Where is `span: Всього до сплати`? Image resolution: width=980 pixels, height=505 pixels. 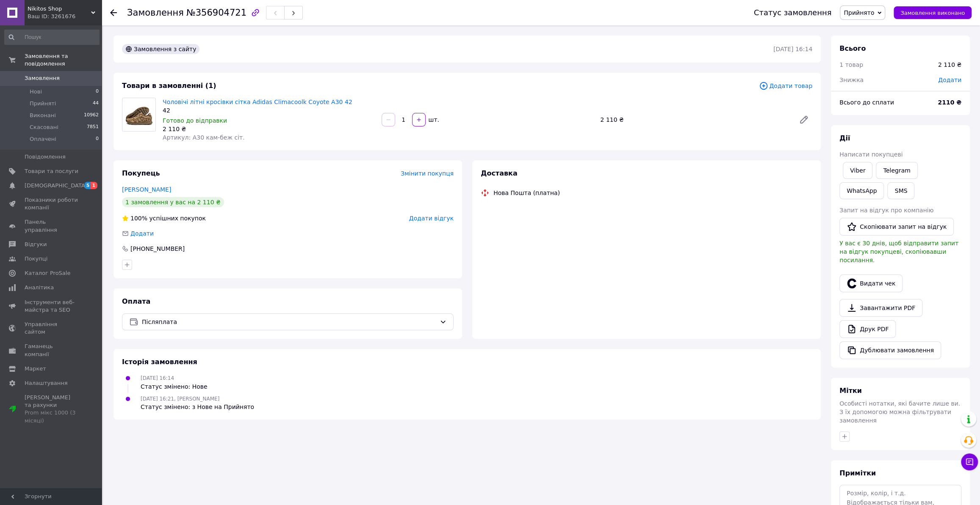 span: Всього до сплати is located at coordinates (866, 102).